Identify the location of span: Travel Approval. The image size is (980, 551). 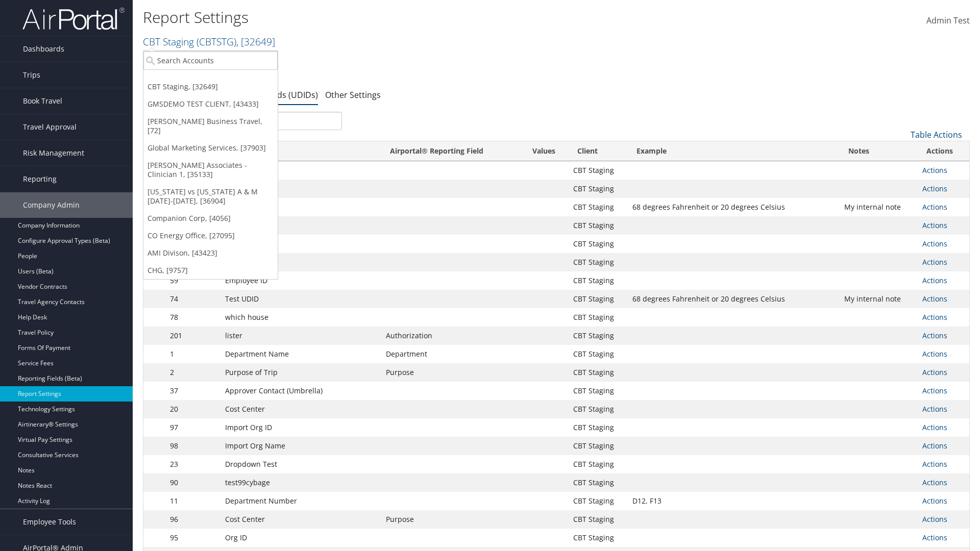
(49, 127).